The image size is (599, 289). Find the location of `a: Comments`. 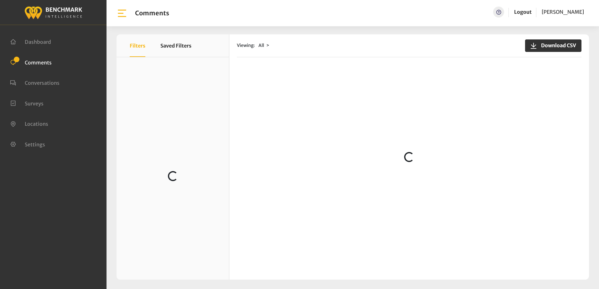

a: Comments is located at coordinates (31, 62).